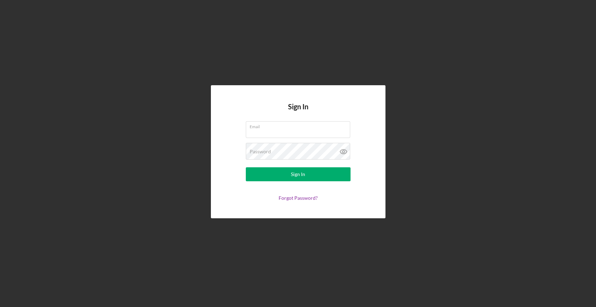 The height and width of the screenshot is (307, 596). I want to click on label: Password, so click(260, 151).